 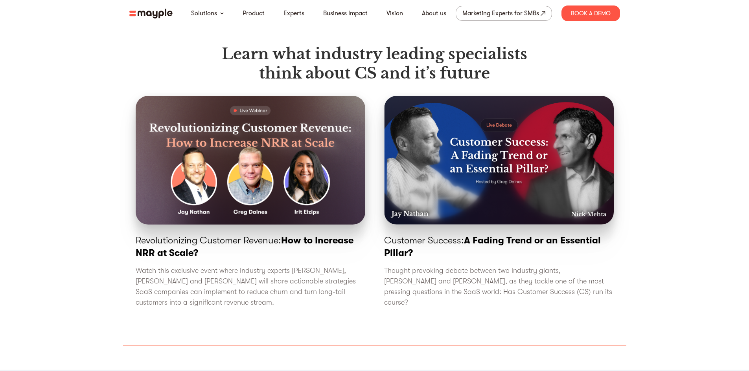 I want to click on img: arrow-down, so click(x=222, y=13).